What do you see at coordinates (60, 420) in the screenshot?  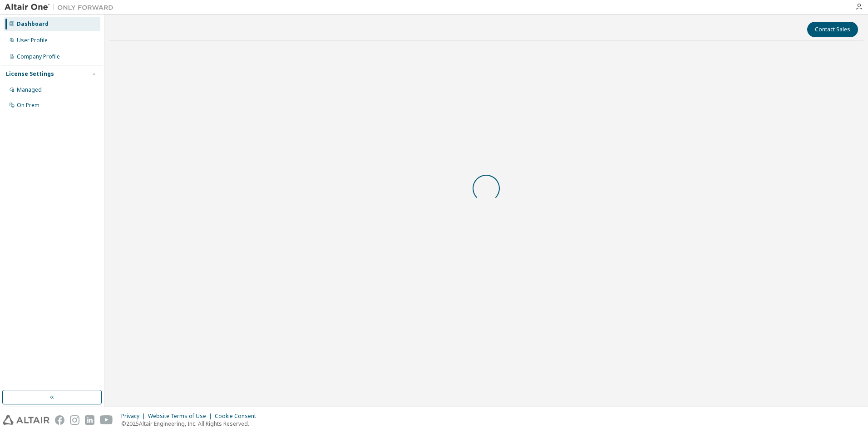 I see `img: facebook.svg` at bounding box center [60, 420].